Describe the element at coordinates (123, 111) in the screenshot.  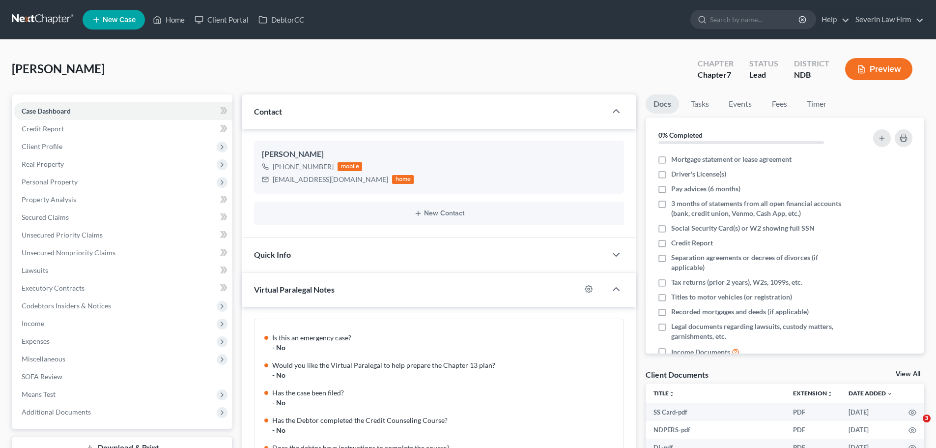
I see `a: Case Dashboard` at that location.